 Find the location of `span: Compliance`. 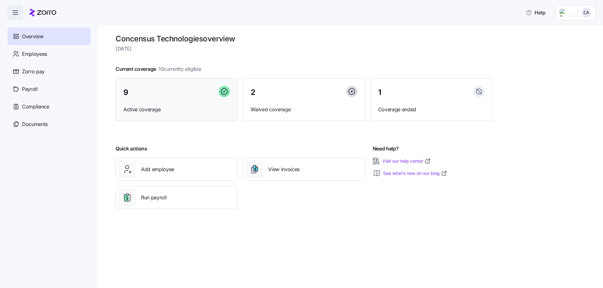

span: Compliance is located at coordinates (35, 107).